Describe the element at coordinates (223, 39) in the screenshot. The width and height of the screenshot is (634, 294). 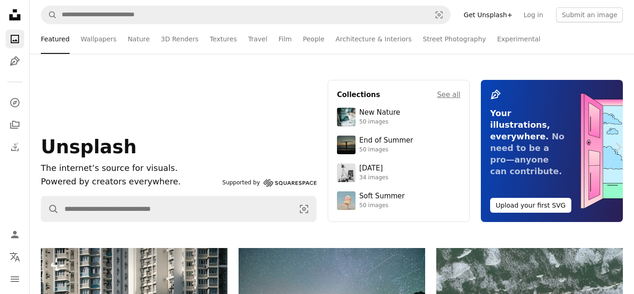
I see `a: Textures` at that location.